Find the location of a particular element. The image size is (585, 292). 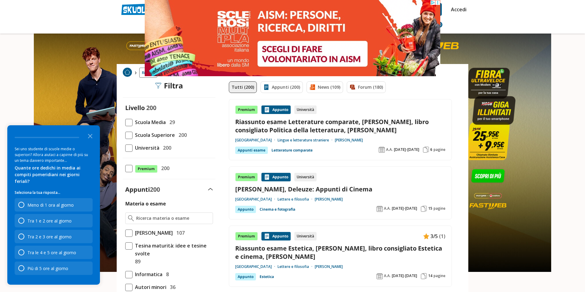

img: Appunti filtro contenuto is located at coordinates (266, 87).